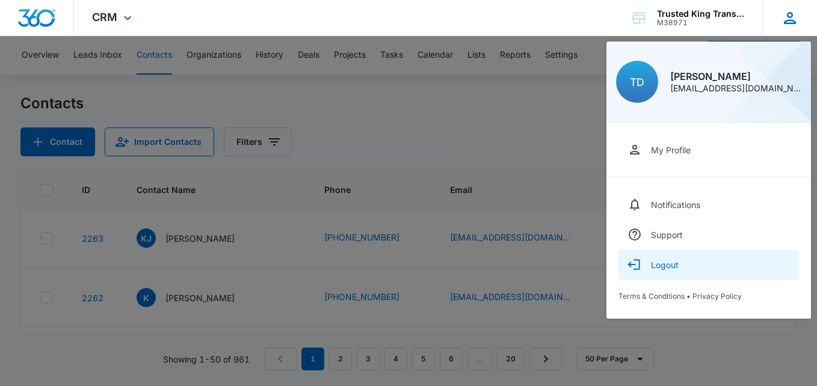 This screenshot has width=817, height=386. Describe the element at coordinates (709, 235) in the screenshot. I see `a: Support` at that location.